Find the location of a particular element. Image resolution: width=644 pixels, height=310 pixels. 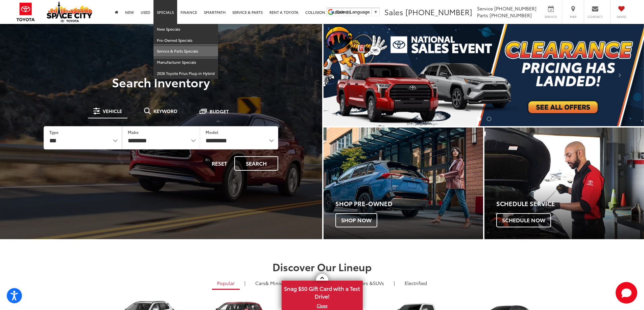

h2: Discover Our Lineup is located at coordinates (322, 267).